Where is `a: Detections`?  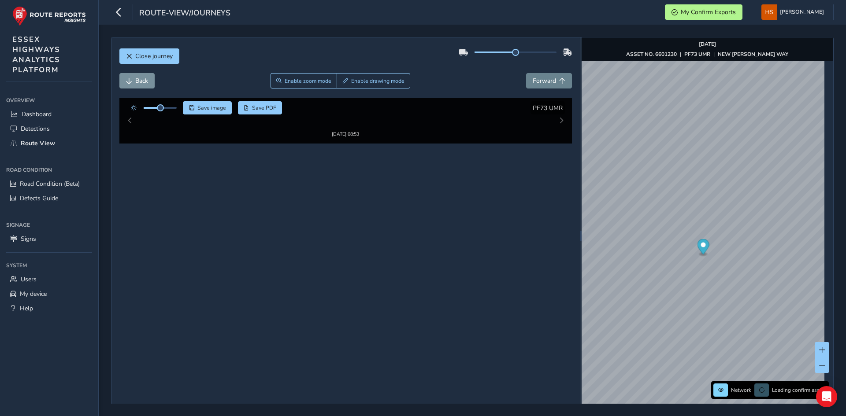 a: Detections is located at coordinates (49, 129).